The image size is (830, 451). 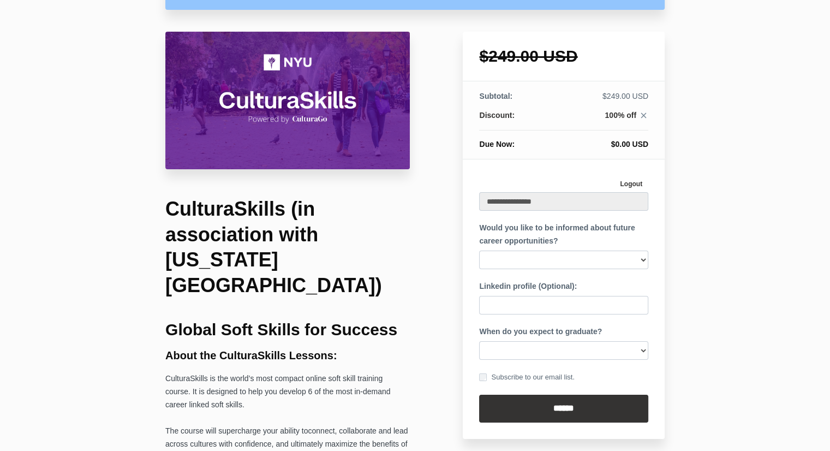 What do you see at coordinates (281, 329) in the screenshot?
I see `b: Global Soft Skills for Success` at bounding box center [281, 329].